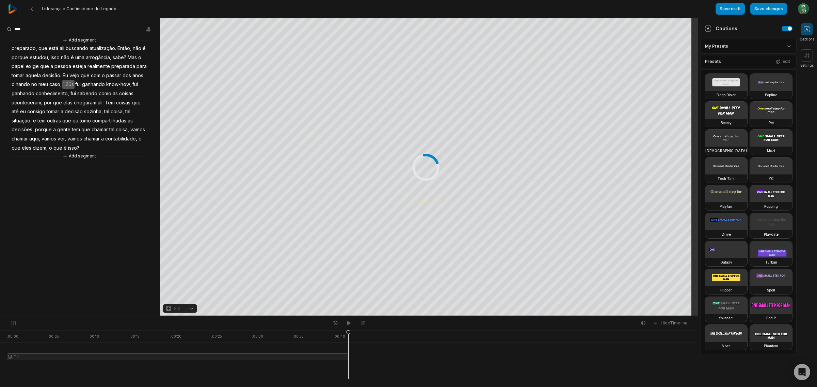 The width and height of the screenshot is (817, 387). I want to click on span: sozinha,, so click(93, 112).